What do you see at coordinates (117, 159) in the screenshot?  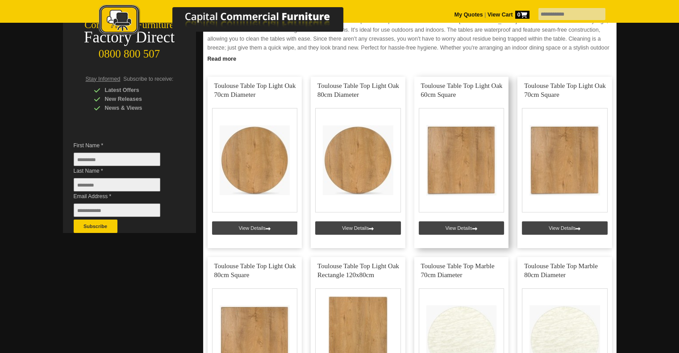 I see `input: First Name *` at bounding box center [117, 159].